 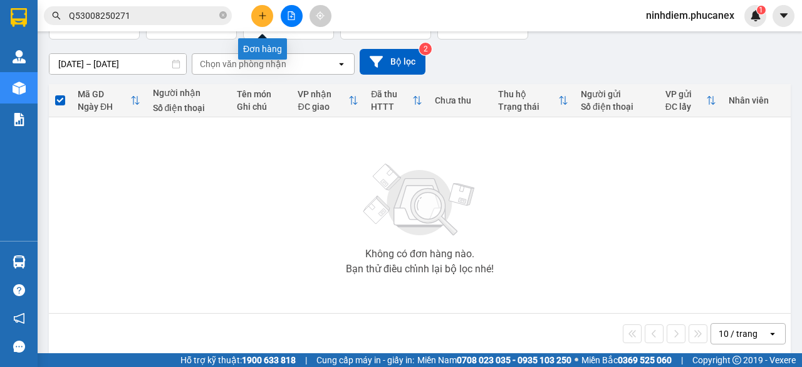 What do you see at coordinates (56, 16) in the screenshot?
I see `span: search` at bounding box center [56, 16].